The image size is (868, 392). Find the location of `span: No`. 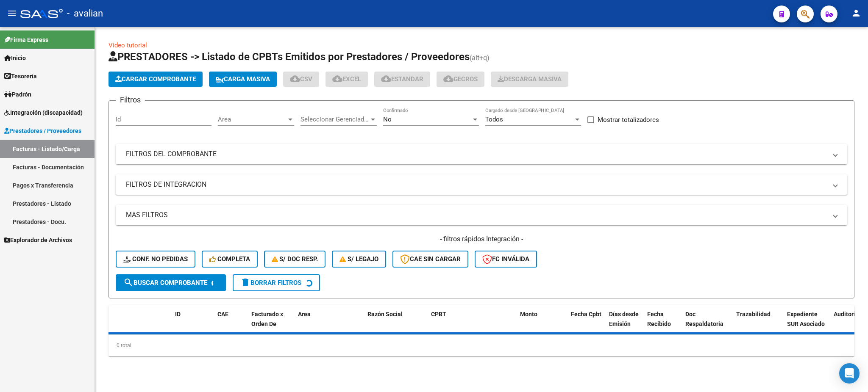

span: No is located at coordinates (387, 120).